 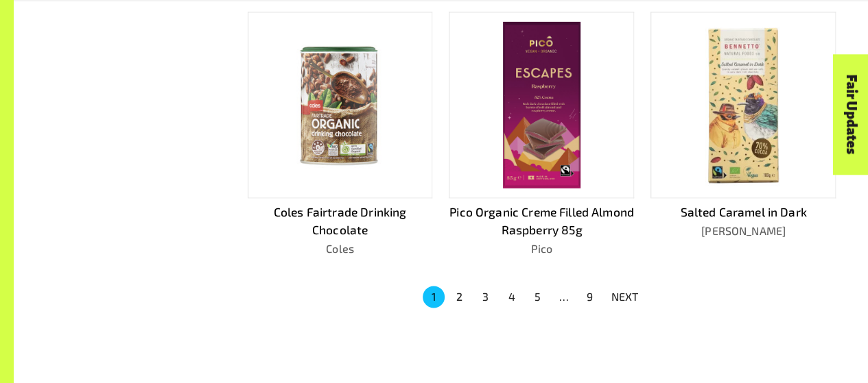 What do you see at coordinates (340, 221) in the screenshot?
I see `p: Coles Fairtrade Drinking Chocolate` at bounding box center [340, 221].